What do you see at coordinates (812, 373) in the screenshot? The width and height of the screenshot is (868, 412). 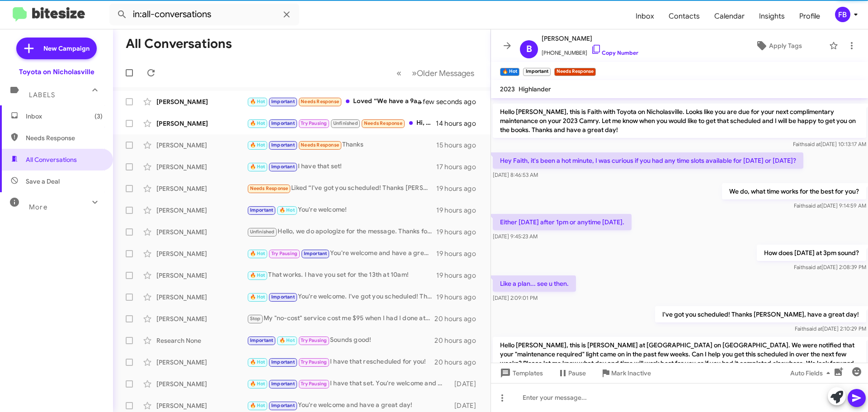 I see `span: Auto Fields` at bounding box center [812, 373].